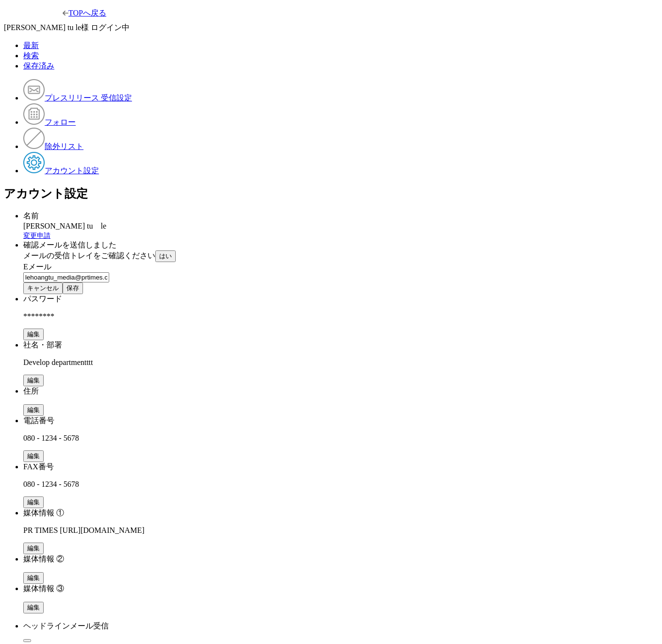 The height and width of the screenshot is (644, 662). I want to click on h2: アカウント設定, so click(331, 193).